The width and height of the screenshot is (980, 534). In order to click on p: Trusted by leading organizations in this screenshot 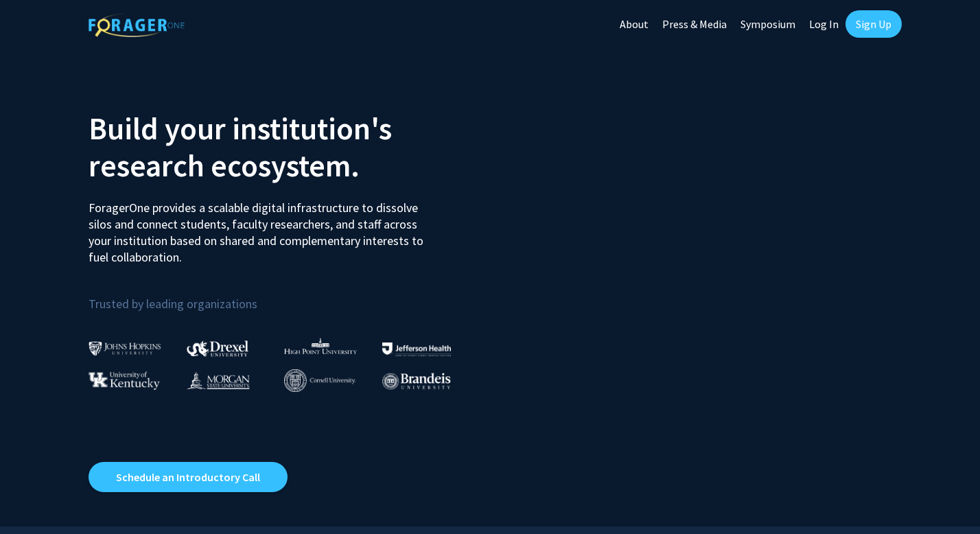, I will do `click(284, 295)`.